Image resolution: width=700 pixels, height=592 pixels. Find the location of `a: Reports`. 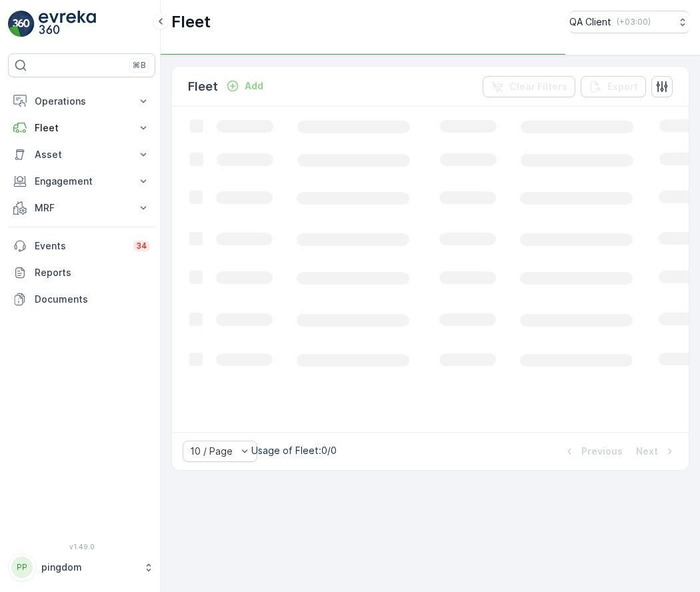

a: Reports is located at coordinates (82, 272).